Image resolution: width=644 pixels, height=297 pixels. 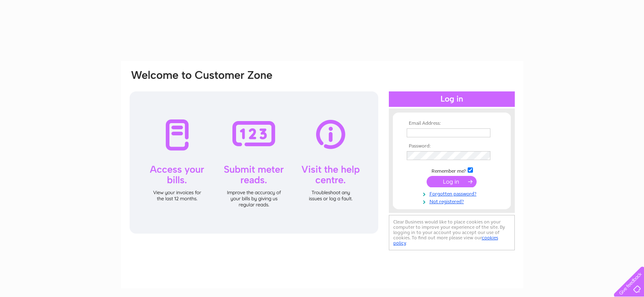 I want to click on div: Clear Business would like to place cookies on your computer to improve your experience of the sit..., so click(x=452, y=232).